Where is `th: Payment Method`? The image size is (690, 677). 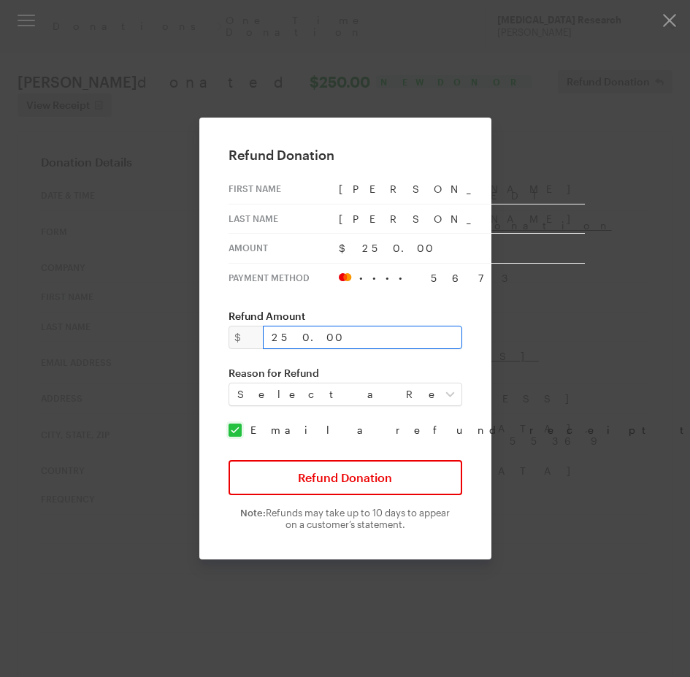
th: Payment Method is located at coordinates (283, 277).